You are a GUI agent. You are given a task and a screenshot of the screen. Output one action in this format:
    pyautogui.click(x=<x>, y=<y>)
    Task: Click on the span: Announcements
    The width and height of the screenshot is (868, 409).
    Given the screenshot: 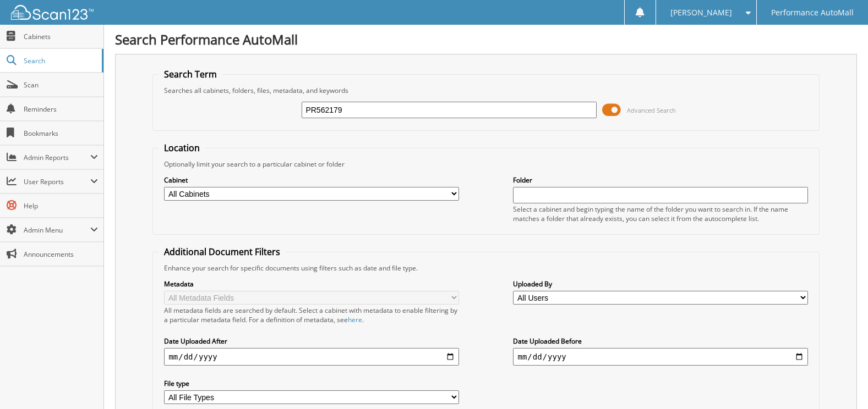 What is the action you would take?
    pyautogui.click(x=61, y=254)
    